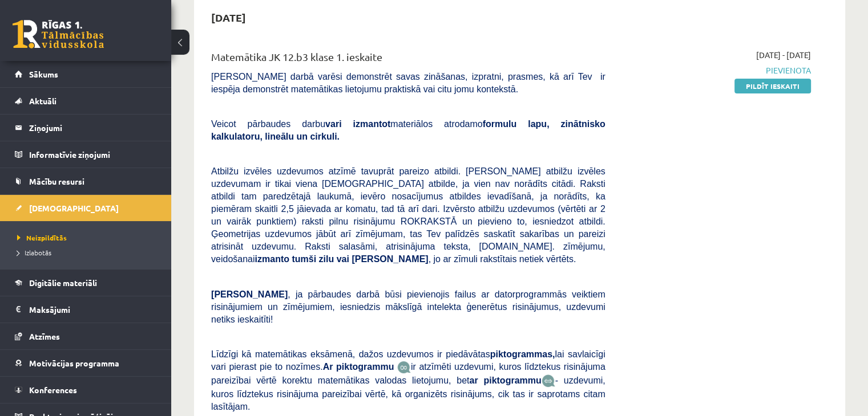 This screenshot has height=416, width=868. Describe the element at coordinates (717, 70) in the screenshot. I see `span: Pievienota` at that location.